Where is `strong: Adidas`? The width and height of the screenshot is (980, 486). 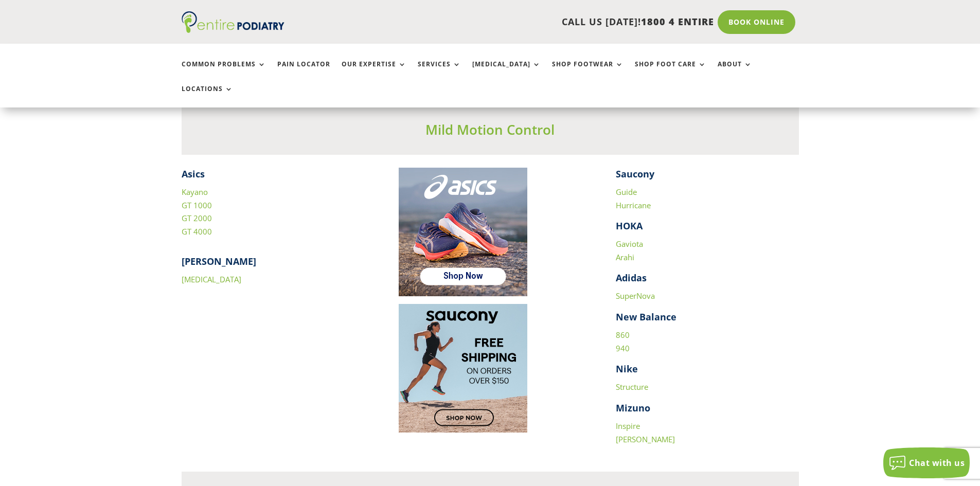 strong: Adidas is located at coordinates (631, 277).